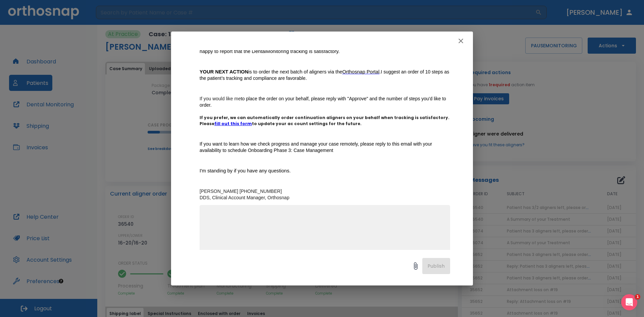 The image size is (644, 317). What do you see at coordinates (360, 72) in the screenshot?
I see `span: Orthosnap Portal` at bounding box center [360, 72].